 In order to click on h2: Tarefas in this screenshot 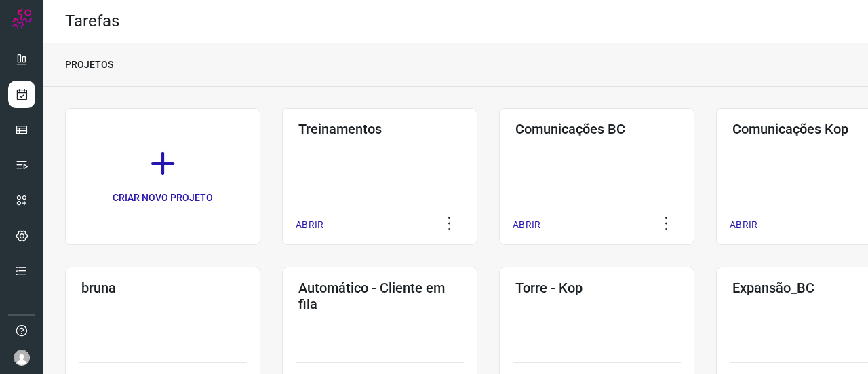, I will do `click(92, 21)`.